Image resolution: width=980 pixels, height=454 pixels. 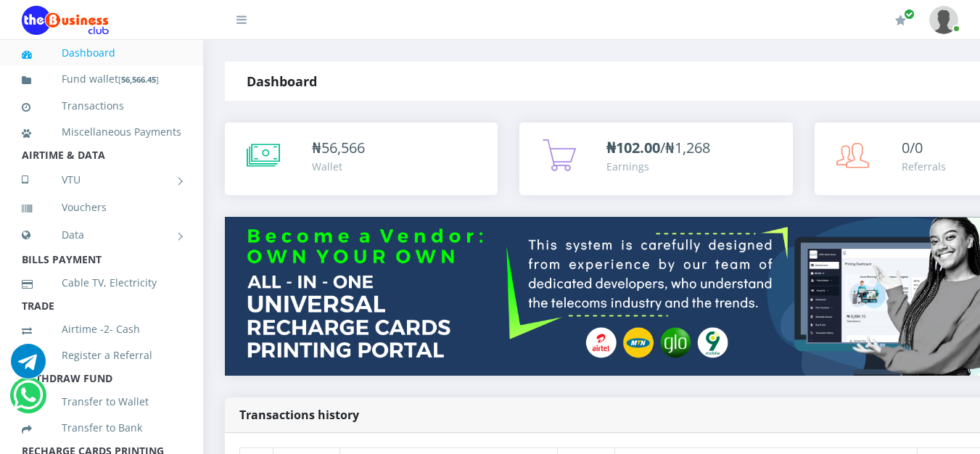 What do you see at coordinates (101, 132) in the screenshot?
I see `a: Miscellaneous Payments` at bounding box center [101, 132].